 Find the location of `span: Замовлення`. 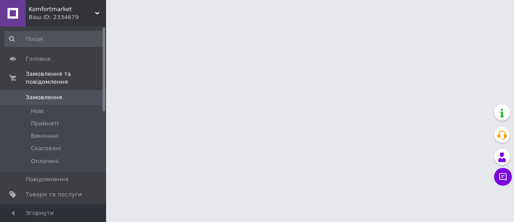

span: Замовлення is located at coordinates (44, 97).